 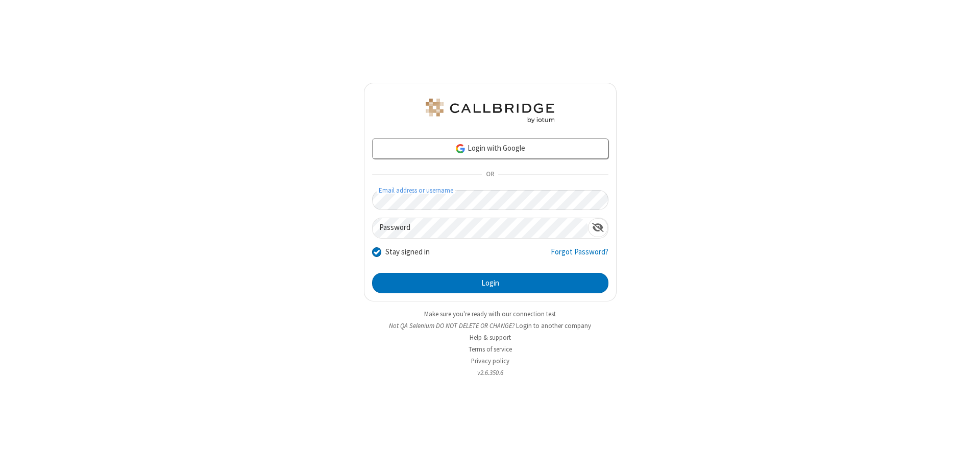 What do you see at coordinates (490, 349) in the screenshot?
I see `a: Terms of service` at bounding box center [490, 349].